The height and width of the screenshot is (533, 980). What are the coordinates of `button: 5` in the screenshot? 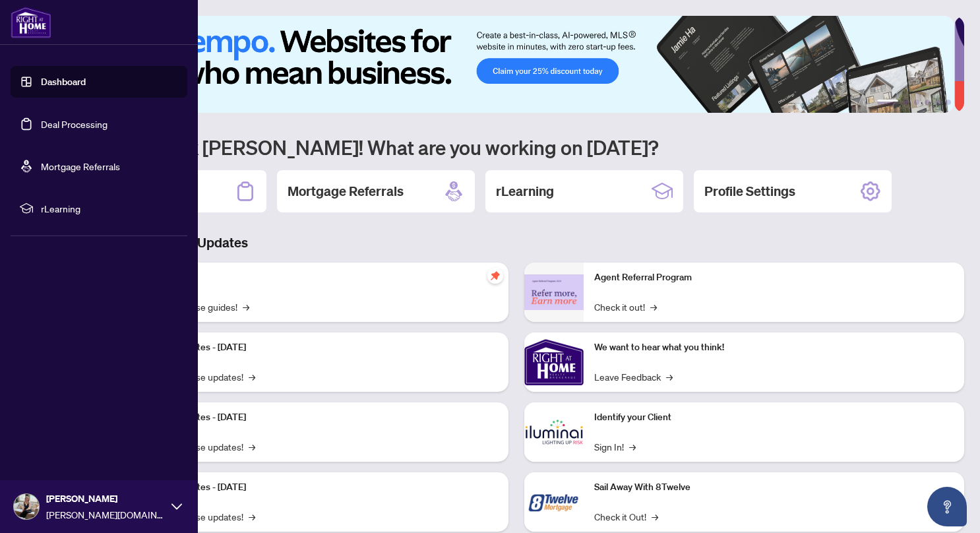 It's located at (938, 103).